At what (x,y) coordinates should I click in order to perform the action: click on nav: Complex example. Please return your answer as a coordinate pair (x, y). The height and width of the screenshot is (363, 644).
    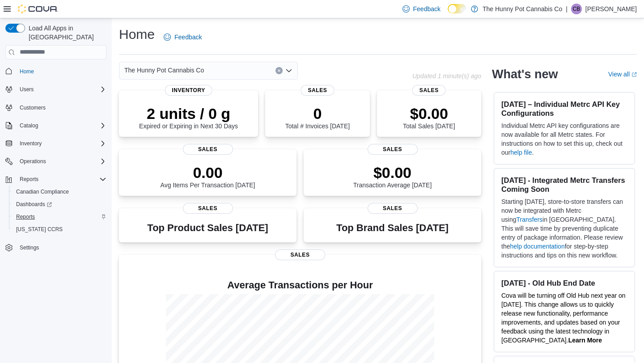
    Looking at the image, I should click on (56, 170).